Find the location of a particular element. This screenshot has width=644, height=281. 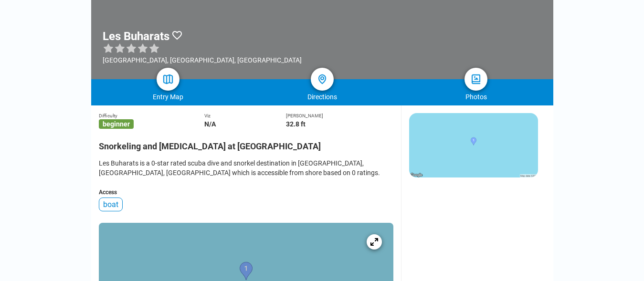

div: Difficulty is located at coordinates (152, 115).